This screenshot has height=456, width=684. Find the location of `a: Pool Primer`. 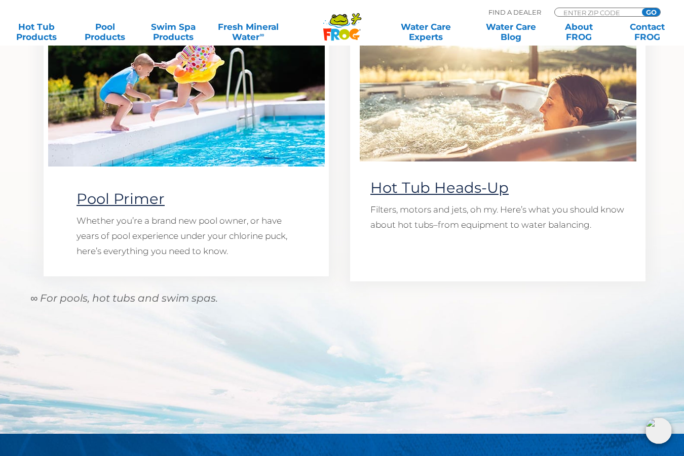

a: Pool Primer is located at coordinates (121, 199).